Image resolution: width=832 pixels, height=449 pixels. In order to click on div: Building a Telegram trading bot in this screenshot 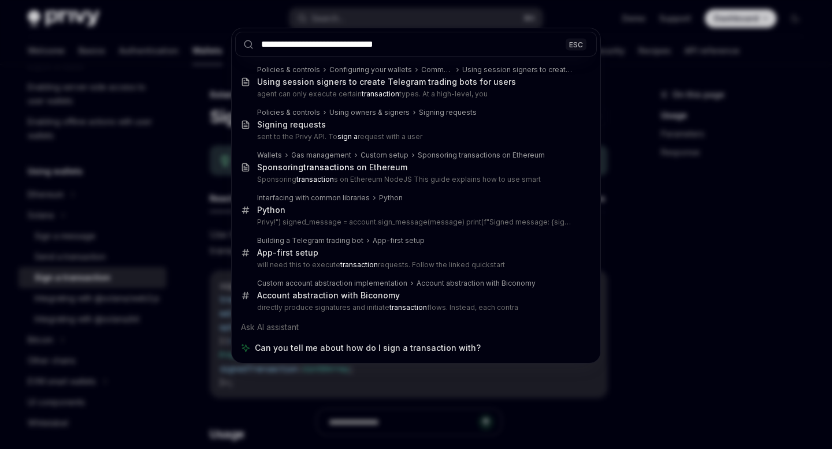, I will do `click(310, 241)`.